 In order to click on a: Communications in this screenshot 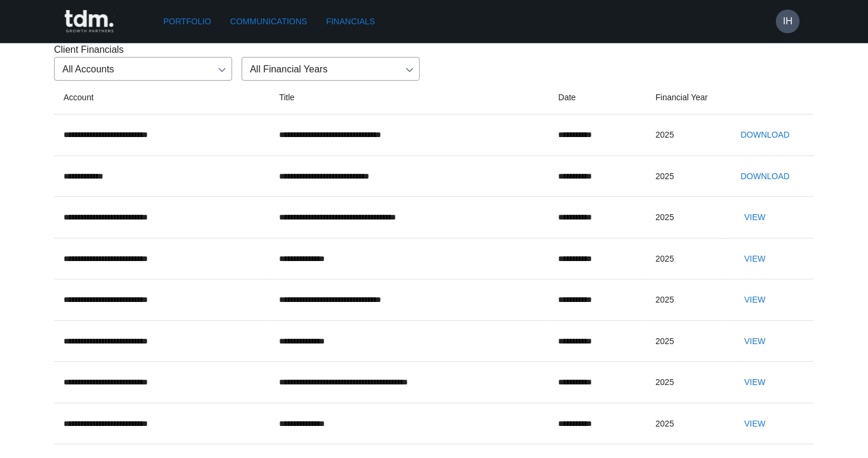, I will do `click(269, 21)`.